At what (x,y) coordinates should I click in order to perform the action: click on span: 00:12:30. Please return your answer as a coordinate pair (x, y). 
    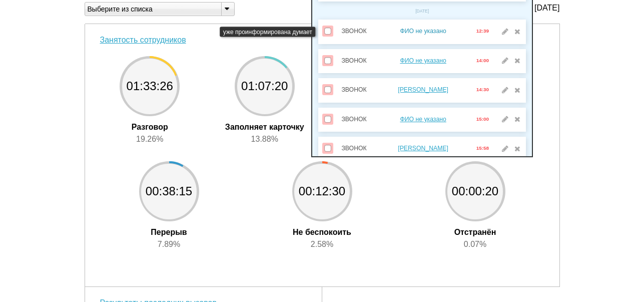
    Looking at the image, I should click on (322, 192).